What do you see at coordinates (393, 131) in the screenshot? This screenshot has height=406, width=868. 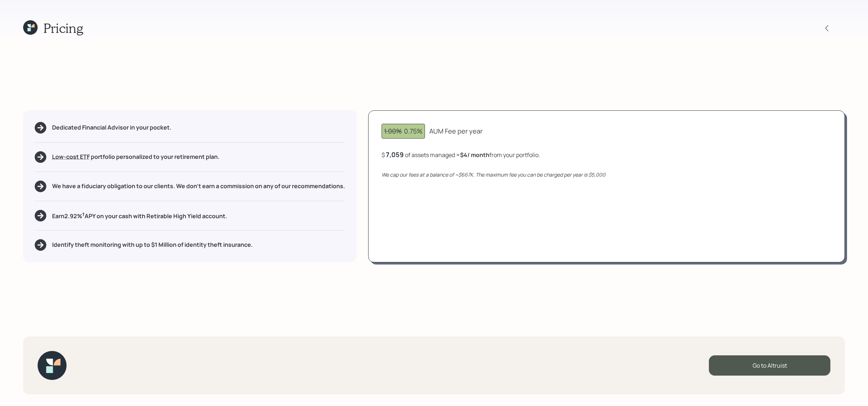 I see `span: 1.00%` at bounding box center [393, 131].